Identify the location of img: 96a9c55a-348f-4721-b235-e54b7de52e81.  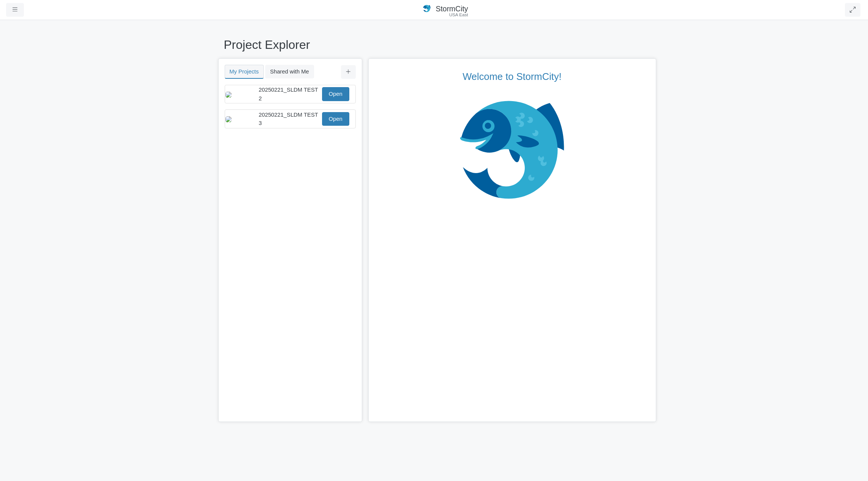
(228, 95).